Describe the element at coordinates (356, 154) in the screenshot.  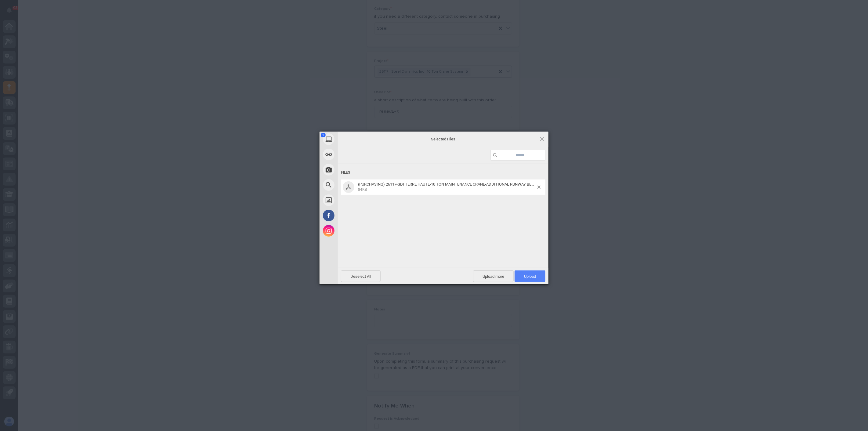
I see `div: Link (URL)` at that location.